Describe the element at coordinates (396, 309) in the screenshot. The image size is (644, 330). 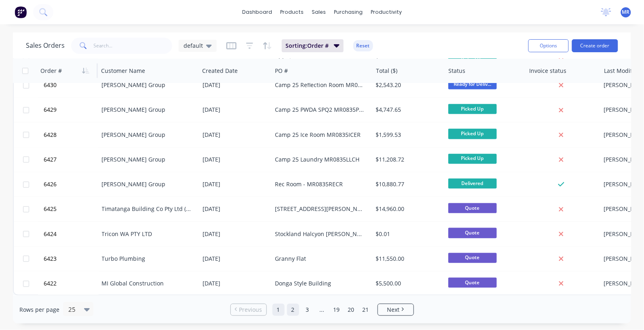
I see `a: Next page` at that location.